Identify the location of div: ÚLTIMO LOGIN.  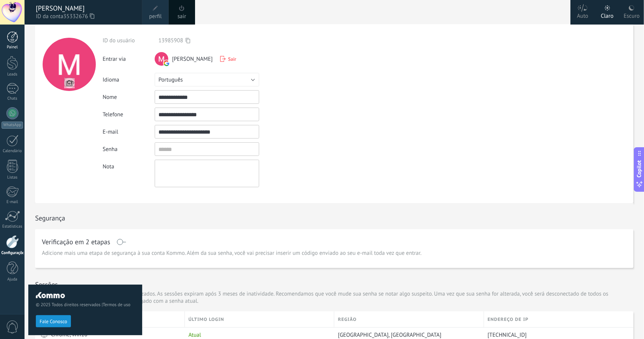
(260, 320).